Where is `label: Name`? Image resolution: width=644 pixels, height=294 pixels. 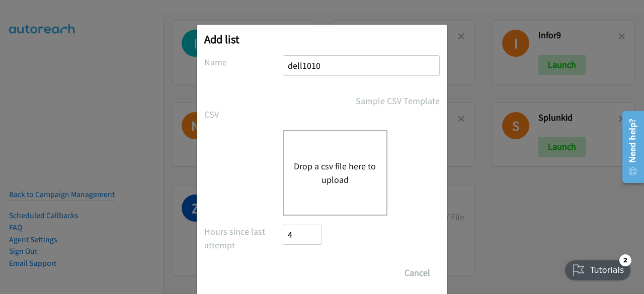 label: Name is located at coordinates (244, 62).